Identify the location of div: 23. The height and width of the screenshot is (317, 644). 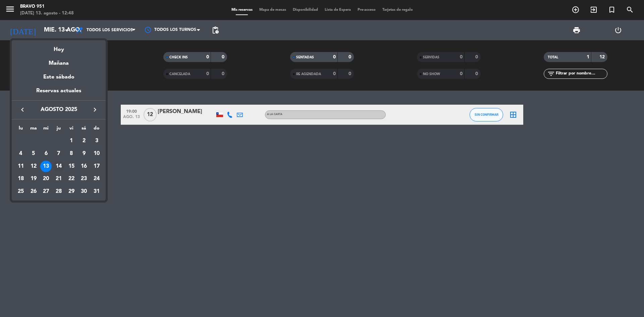
(84, 179).